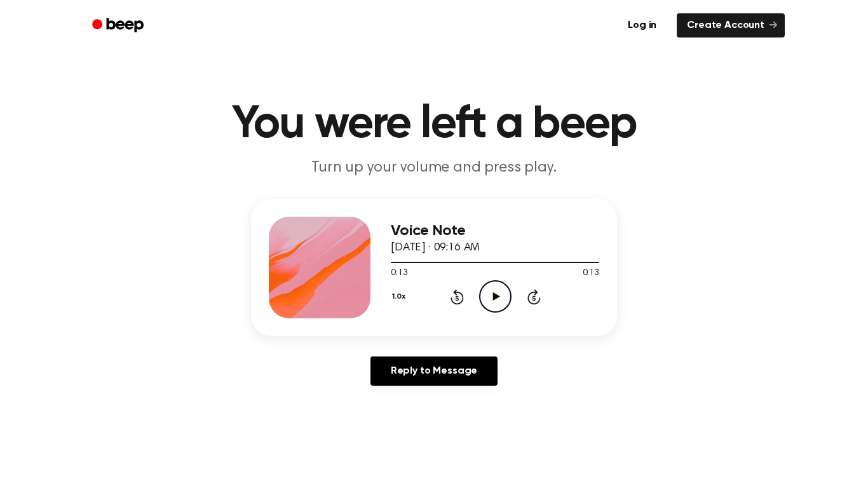 The width and height of the screenshot is (868, 488). I want to click on a: Beep, so click(119, 25).